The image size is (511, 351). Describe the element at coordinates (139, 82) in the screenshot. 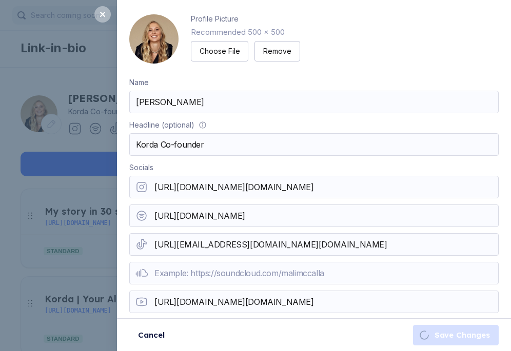

I see `div: Name` at that location.